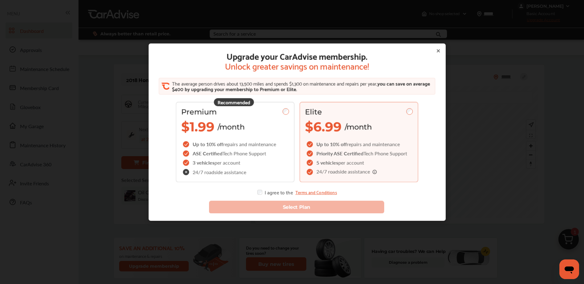  Describe the element at coordinates (340, 154) in the screenshot. I see `span: Priority ASE Certified` at that location.